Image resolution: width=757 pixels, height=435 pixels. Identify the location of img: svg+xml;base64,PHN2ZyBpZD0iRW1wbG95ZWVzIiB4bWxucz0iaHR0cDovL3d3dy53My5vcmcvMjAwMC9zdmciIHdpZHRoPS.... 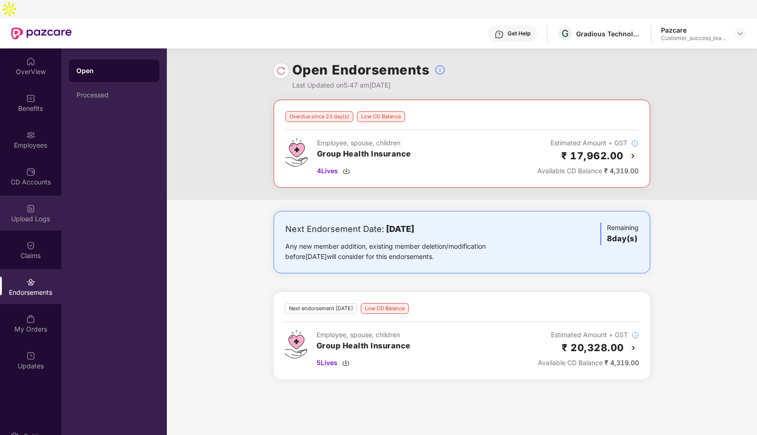
(31, 135).